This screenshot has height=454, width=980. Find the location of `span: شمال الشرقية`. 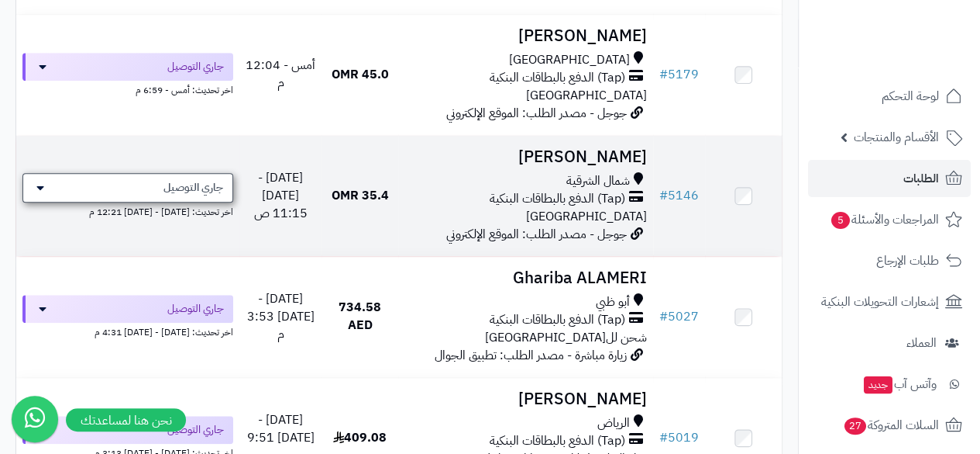

span: شمال الشرقية is located at coordinates (598, 181).